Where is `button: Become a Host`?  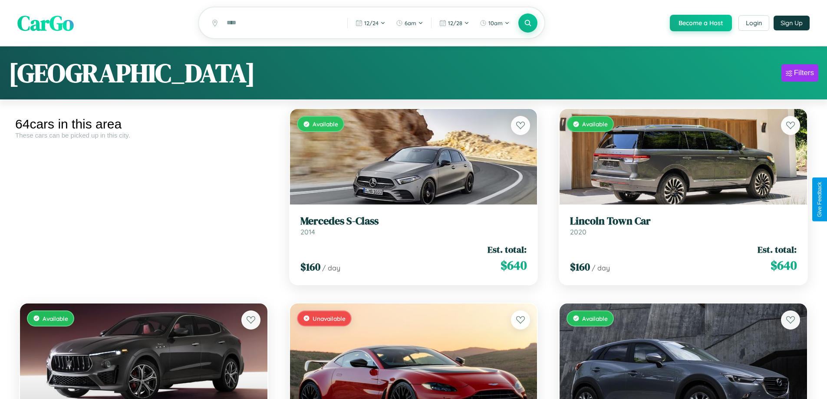
button: Become a Host is located at coordinates (701, 23).